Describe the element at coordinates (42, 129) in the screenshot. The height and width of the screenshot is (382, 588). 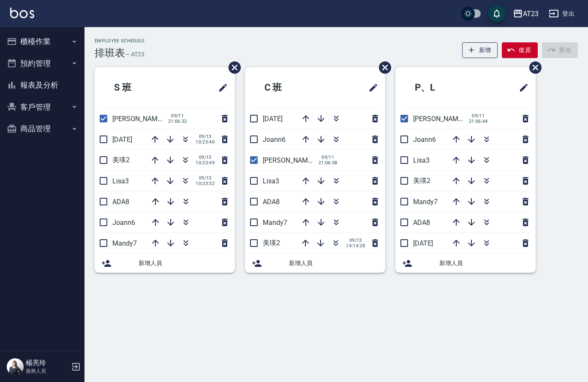
I see `button: 商品管理` at that location.